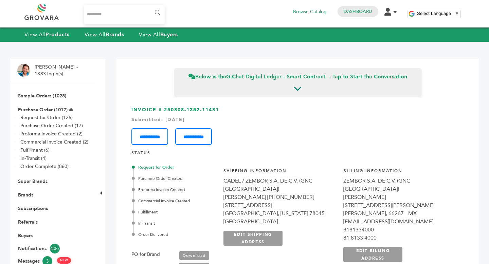 The width and height of the screenshot is (489, 264). Describe the element at coordinates (297, 154) in the screenshot. I see `h4: STATUS` at that location.